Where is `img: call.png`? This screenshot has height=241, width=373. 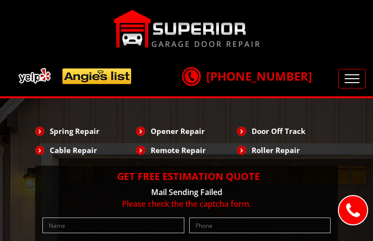 img: call.png is located at coordinates (191, 76).